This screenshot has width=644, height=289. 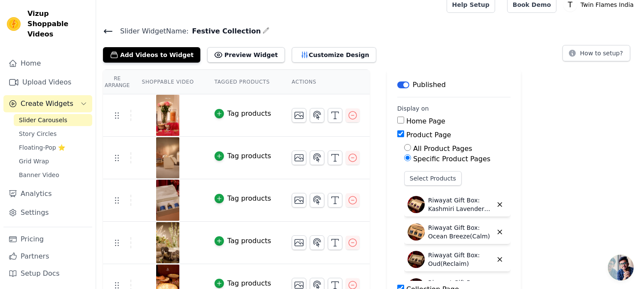 I want to click on span: Festive Collection, so click(x=225, y=31).